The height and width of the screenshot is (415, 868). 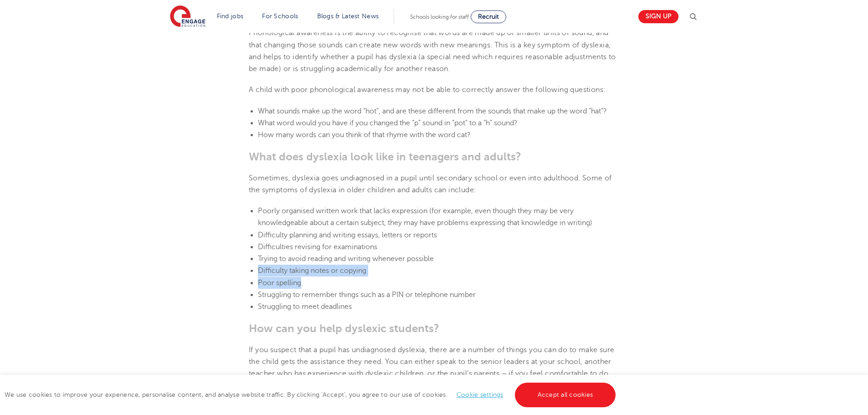 What do you see at coordinates (388, 123) in the screenshot?
I see `span: What word would you have if you changed the “p” sound in “pot” to a “h” sound?` at bounding box center [388, 123].